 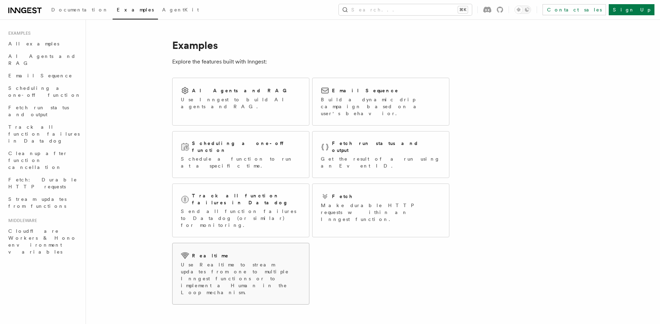 What do you see at coordinates (43, 241) in the screenshot?
I see `a: Cloudflare Workers & Hono environment variables` at bounding box center [43, 241].